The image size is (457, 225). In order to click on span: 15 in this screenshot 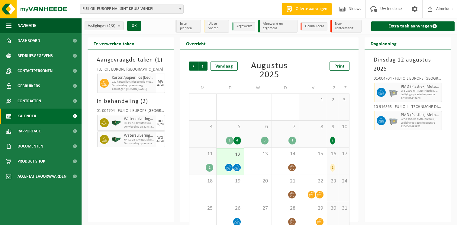, I will do `click(313, 154)`.